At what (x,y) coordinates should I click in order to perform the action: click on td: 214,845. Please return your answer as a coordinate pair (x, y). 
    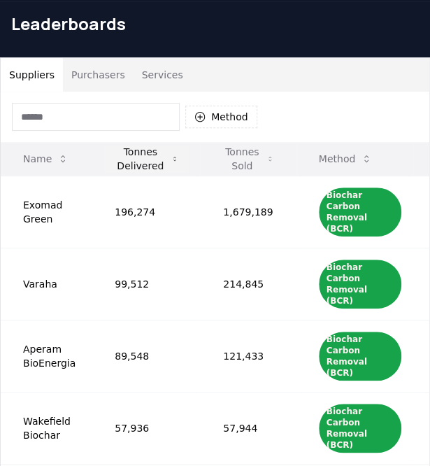
    Looking at the image, I should click on (248, 283).